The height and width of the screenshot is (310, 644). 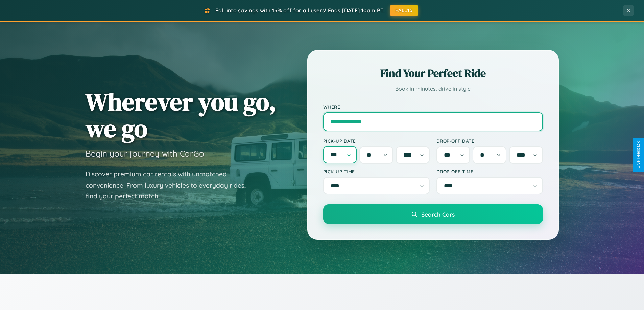 What do you see at coordinates (433, 107) in the screenshot?
I see `label: Where` at bounding box center [433, 107].